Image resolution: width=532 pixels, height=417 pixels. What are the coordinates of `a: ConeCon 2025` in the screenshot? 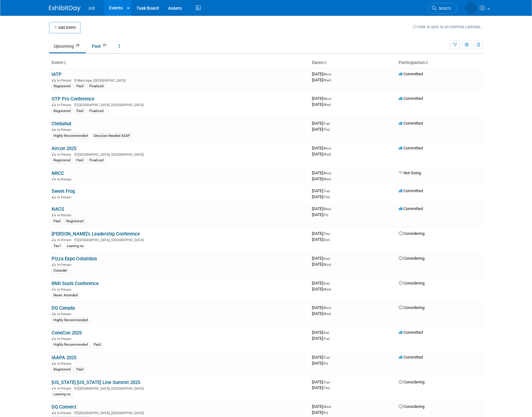 It's located at (66, 333).